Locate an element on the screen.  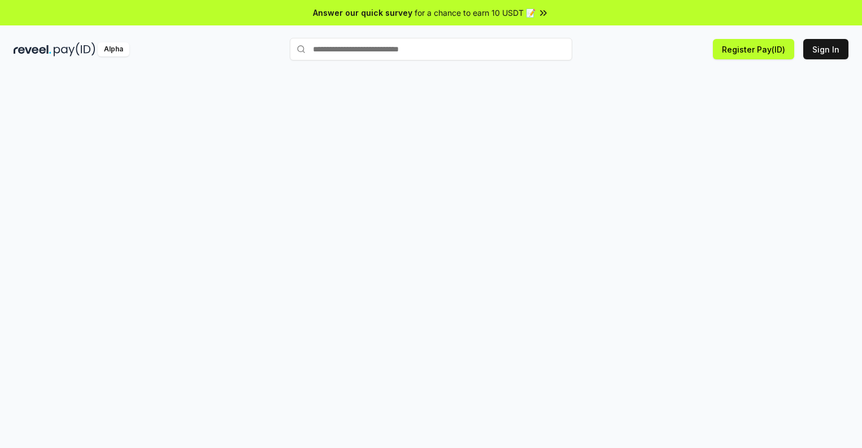
span: for a chance to earn 10 USDT 📝 is located at coordinates (475, 12).